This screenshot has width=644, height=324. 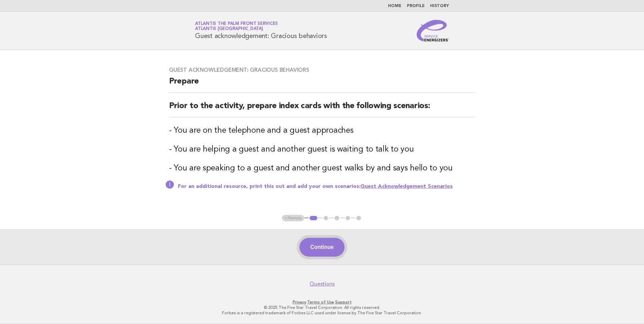 What do you see at coordinates (395, 6) in the screenshot?
I see `a: Home` at bounding box center [395, 6].